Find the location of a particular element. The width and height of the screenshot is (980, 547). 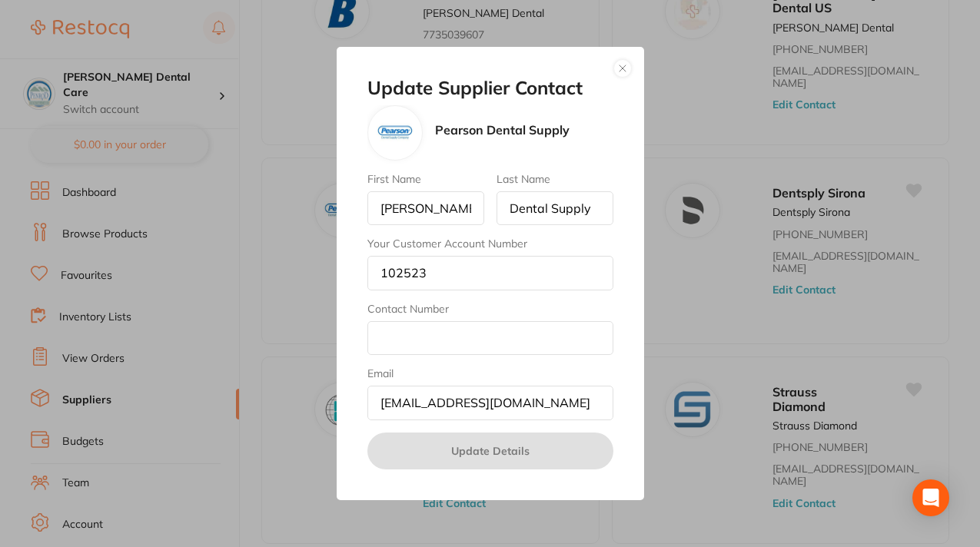

label: Email is located at coordinates (490, 373).